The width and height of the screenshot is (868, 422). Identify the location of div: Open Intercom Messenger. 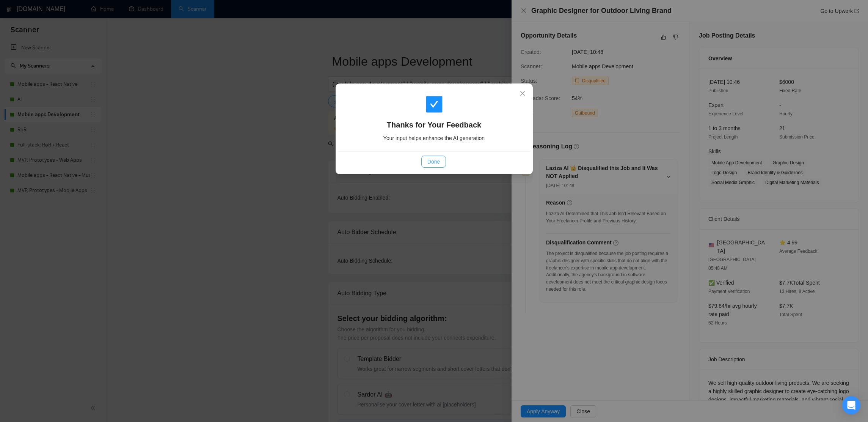
(851, 405).